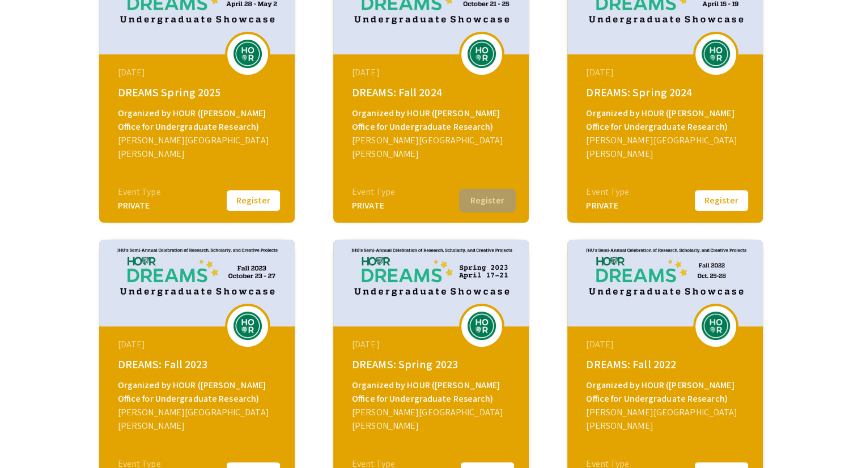 The image size is (862, 468). Describe the element at coordinates (666, 92) in the screenshot. I see `div: DREAMS: Spring 2024` at that location.